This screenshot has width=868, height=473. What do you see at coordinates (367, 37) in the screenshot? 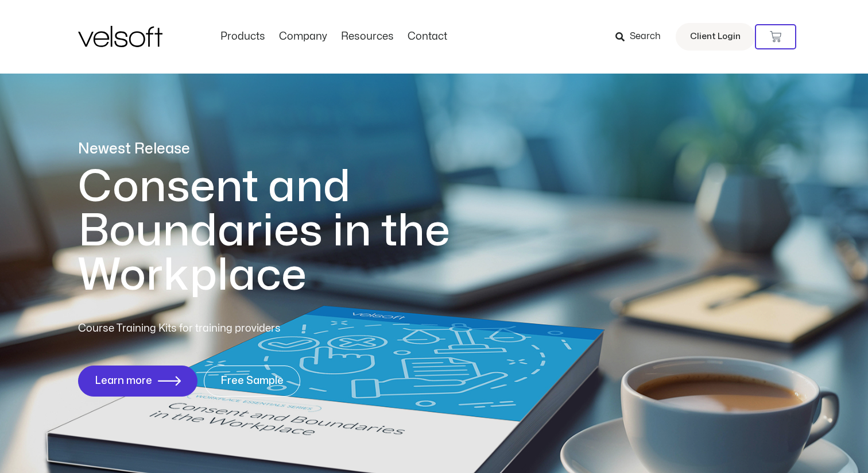
I see `a: ResourcesMenu Toggle` at bounding box center [367, 37].